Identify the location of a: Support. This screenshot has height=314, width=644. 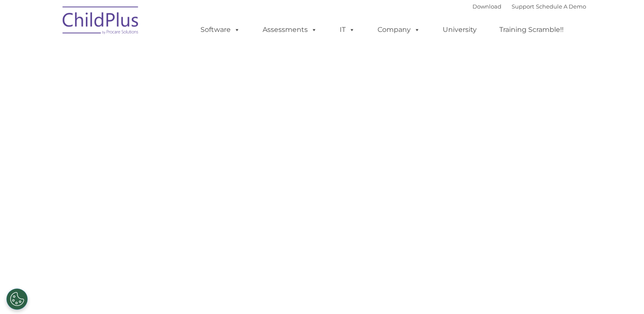
(522, 7).